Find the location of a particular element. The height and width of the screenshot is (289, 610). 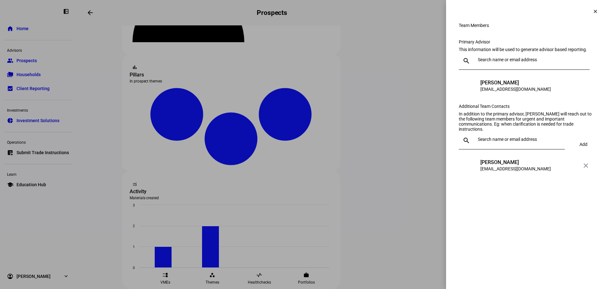

div: TM is located at coordinates (469, 166).